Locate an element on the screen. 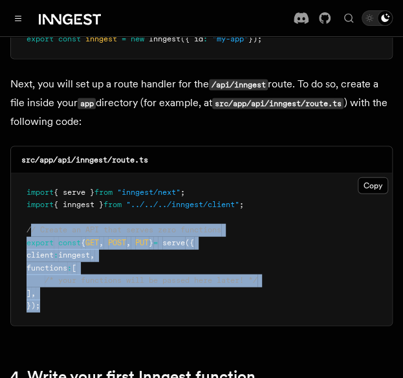  span: /* your functions will be passed here later! */ is located at coordinates (151, 279).